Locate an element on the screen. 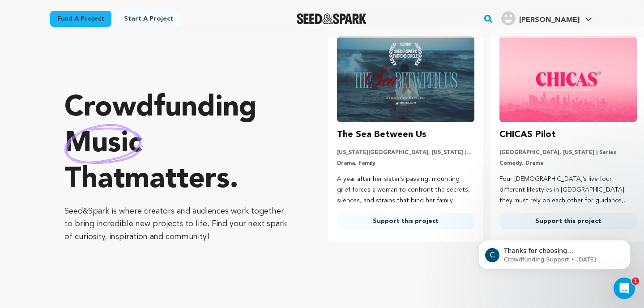 The height and width of the screenshot is (308, 644). h3: The Sea Between Us is located at coordinates (382, 135).